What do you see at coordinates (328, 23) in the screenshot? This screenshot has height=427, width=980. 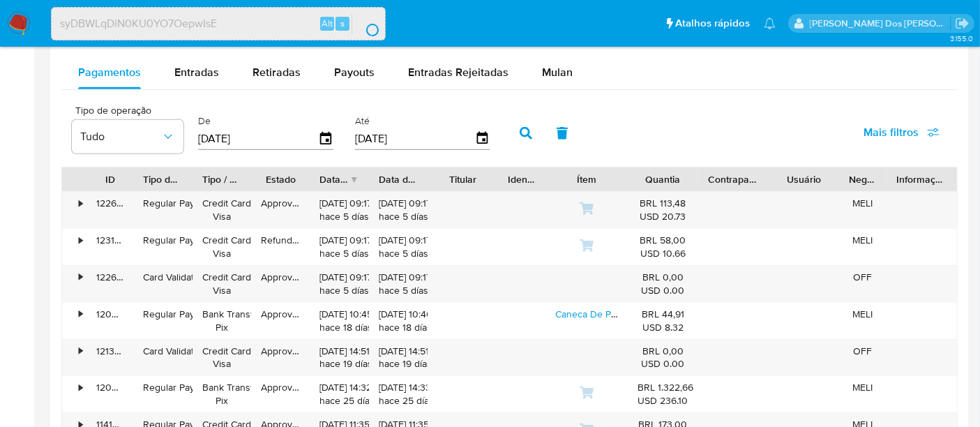 I see `span: Alt` at bounding box center [328, 23].